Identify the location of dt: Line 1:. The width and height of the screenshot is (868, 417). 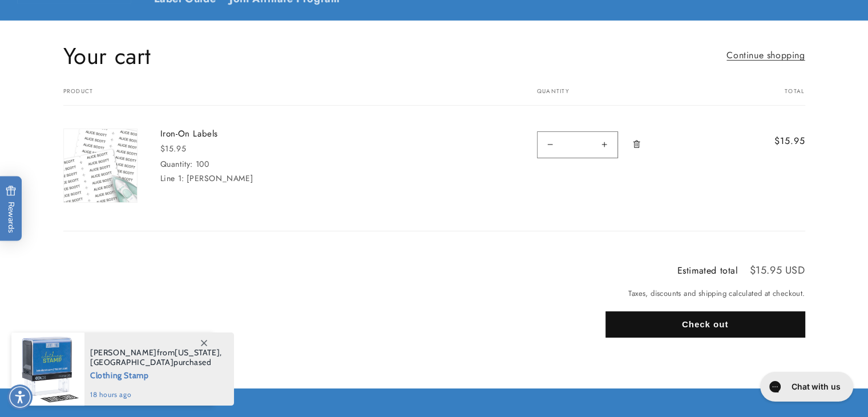
(172, 178).